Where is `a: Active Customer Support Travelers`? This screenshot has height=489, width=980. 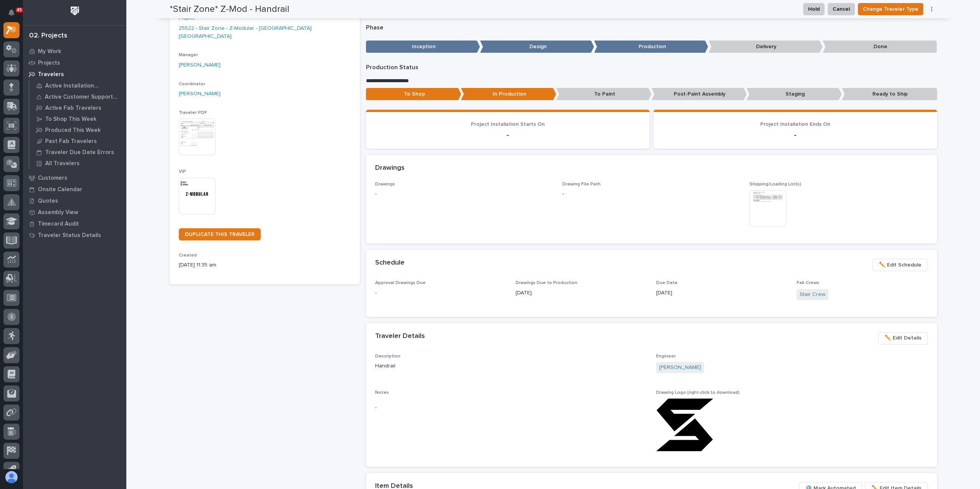 a: Active Customer Support Travelers is located at coordinates (77, 97).